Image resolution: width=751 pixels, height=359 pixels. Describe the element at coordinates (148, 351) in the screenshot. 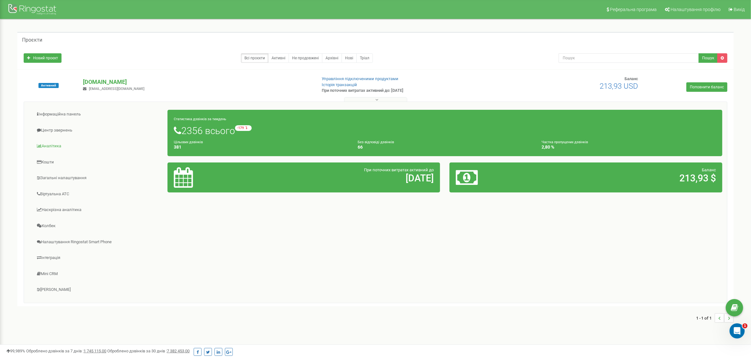

I see `span: Оброблено дзвінків за 30 днів :` at that location.